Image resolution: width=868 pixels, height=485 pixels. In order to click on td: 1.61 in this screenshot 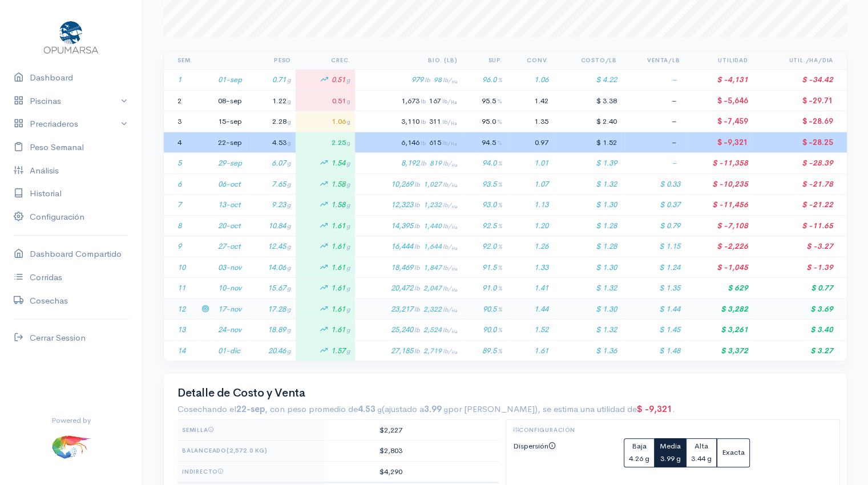, I will do `click(325, 309)`.